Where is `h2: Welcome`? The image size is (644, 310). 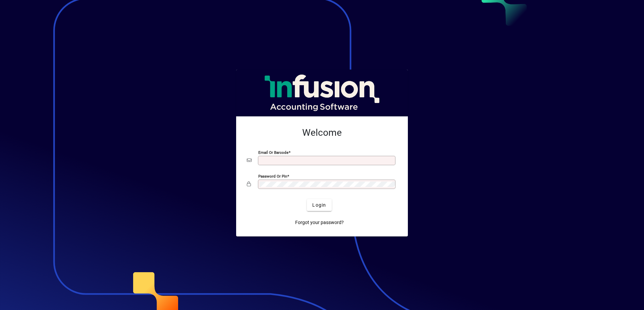 h2: Welcome is located at coordinates (322, 133).